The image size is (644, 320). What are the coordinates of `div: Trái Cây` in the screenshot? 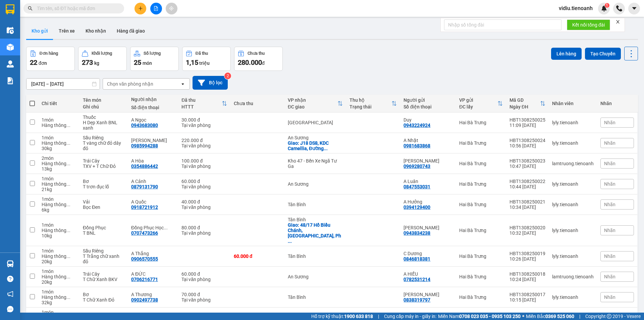 It's located at (104, 161).